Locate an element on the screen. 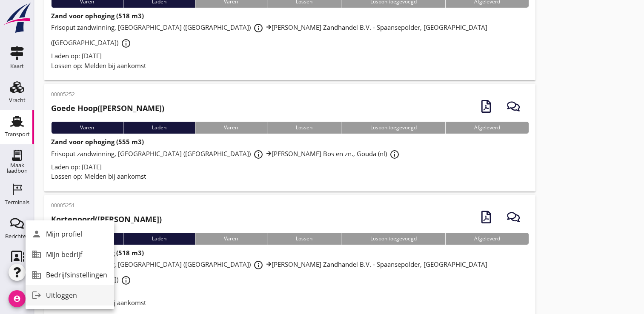 This screenshot has width=644, height=314. i: person is located at coordinates (36, 234).